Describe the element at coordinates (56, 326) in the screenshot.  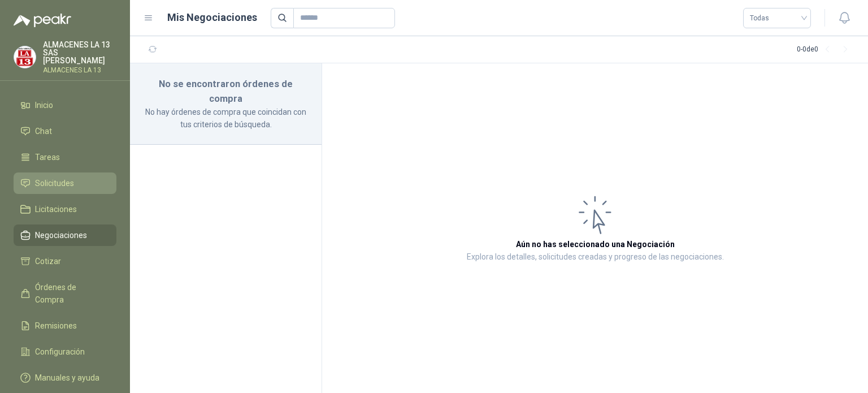
I see `span: Remisiones` at that location.